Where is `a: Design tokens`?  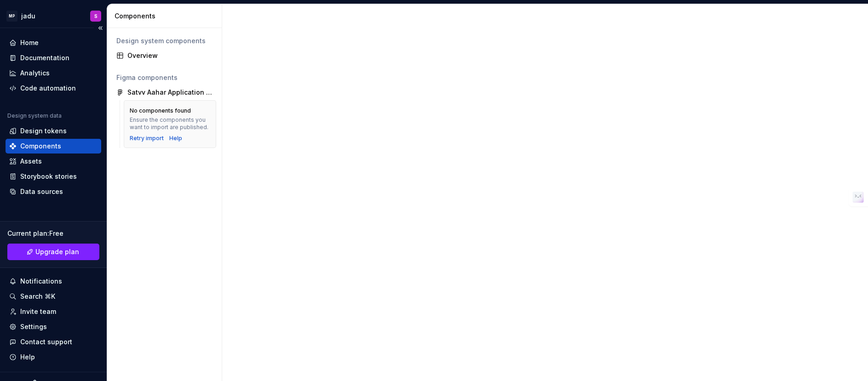
a: Design tokens is located at coordinates (54, 131).